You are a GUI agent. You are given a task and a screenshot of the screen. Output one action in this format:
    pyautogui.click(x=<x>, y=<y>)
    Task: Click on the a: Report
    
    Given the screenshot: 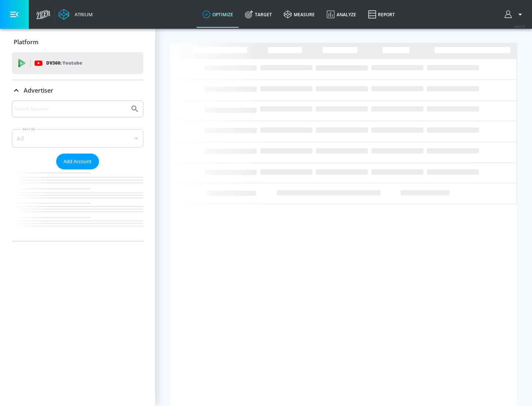 What is the action you would take?
    pyautogui.click(x=381, y=15)
    